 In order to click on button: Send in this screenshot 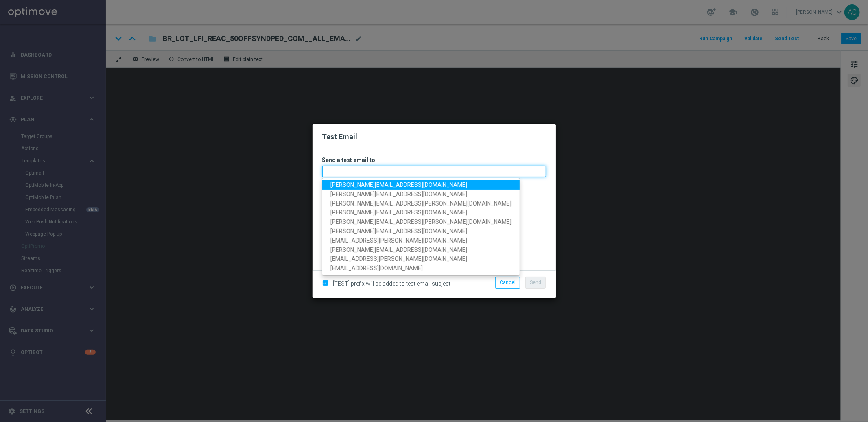, I will do `click(536, 283)`.